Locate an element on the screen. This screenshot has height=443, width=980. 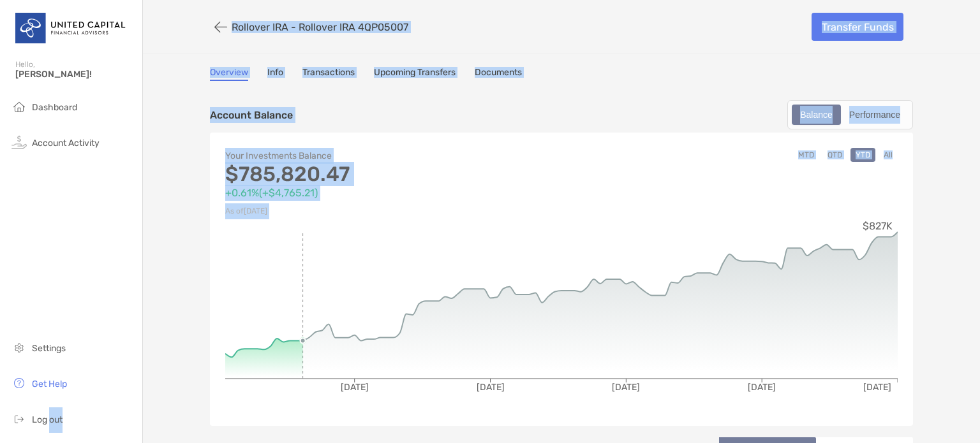
a: Documents is located at coordinates (498, 74).